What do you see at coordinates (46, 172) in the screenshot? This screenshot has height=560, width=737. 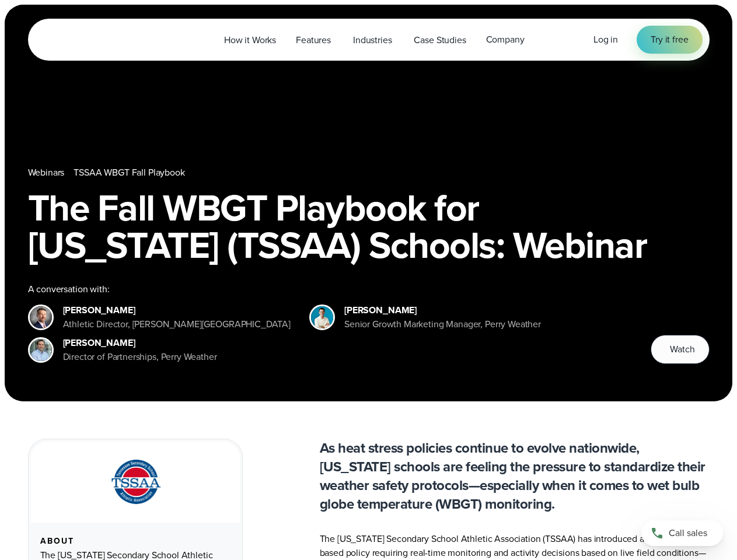 I see `a: Webinars` at bounding box center [46, 172].